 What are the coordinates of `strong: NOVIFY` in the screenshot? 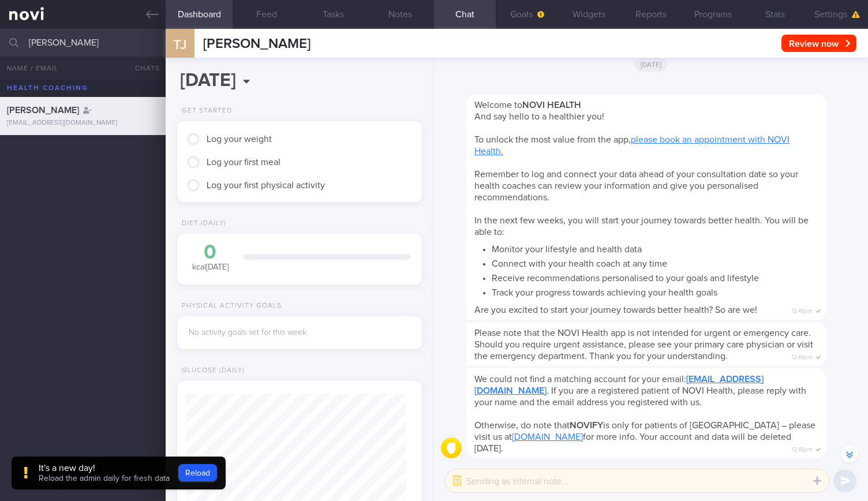 It's located at (587, 425).